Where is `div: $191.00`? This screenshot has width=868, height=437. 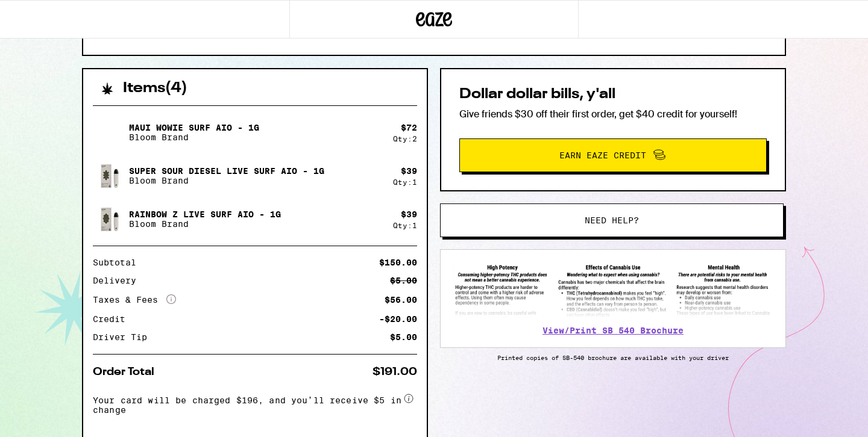 div: $191.00 is located at coordinates (395, 372).